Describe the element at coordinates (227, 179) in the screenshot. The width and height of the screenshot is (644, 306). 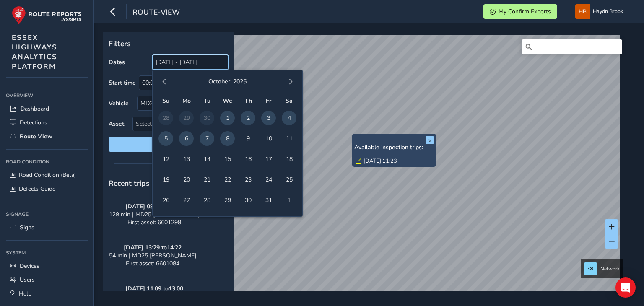
I see `span: 22` at that location.